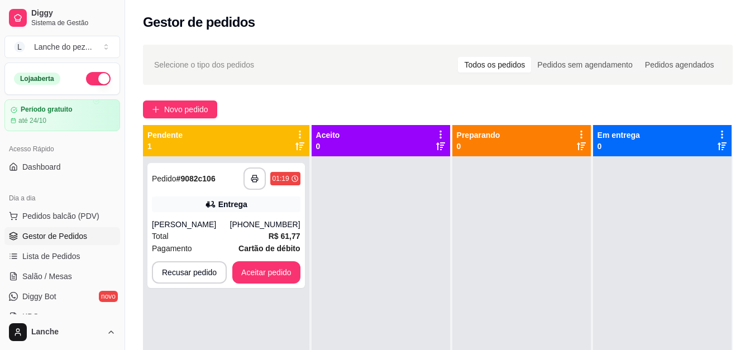 This screenshot has height=350, width=750. Describe the element at coordinates (62, 115) in the screenshot. I see `a: Período gratuitoaté 24/10` at that location.